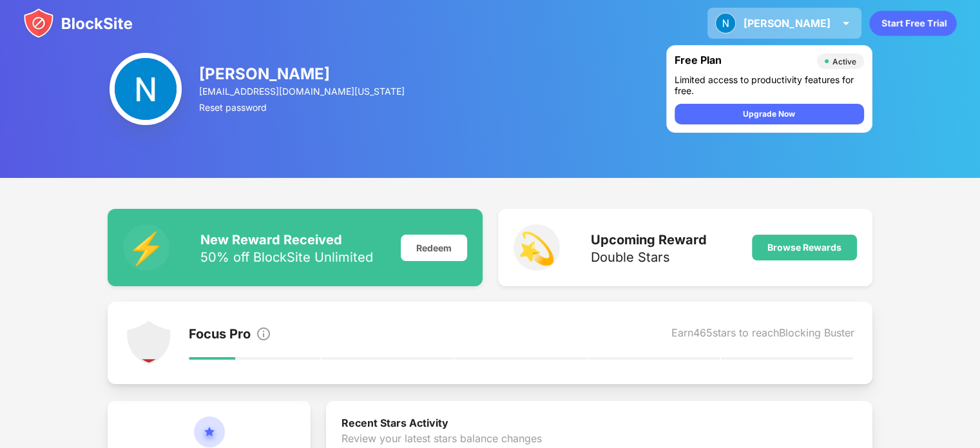 This screenshot has height=448, width=980. What do you see at coordinates (264, 334) in the screenshot?
I see `img: info.svg` at bounding box center [264, 334].